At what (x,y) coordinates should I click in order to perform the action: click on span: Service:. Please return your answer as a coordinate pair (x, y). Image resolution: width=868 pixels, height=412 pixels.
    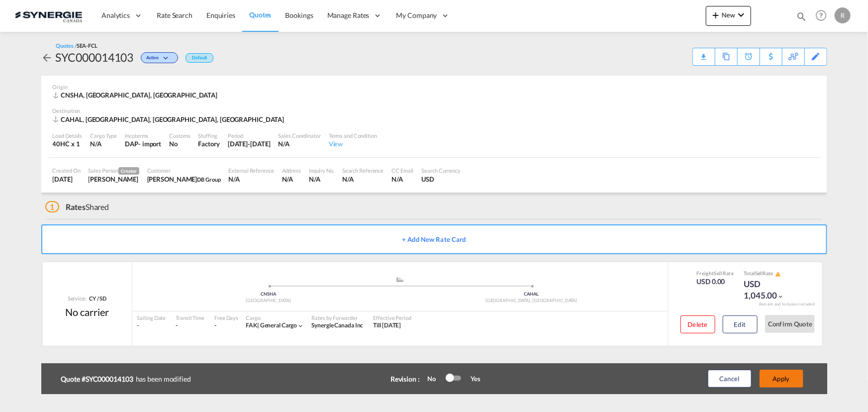
    Looking at the image, I should click on (77, 298).